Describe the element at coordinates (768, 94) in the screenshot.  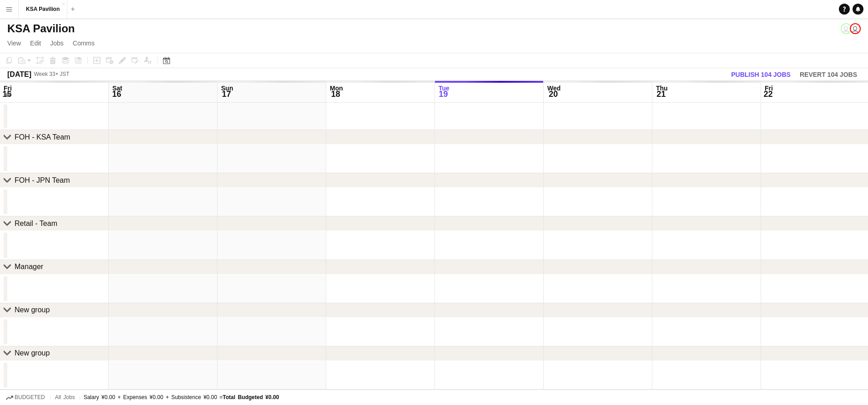
I see `span: 22` at that location.